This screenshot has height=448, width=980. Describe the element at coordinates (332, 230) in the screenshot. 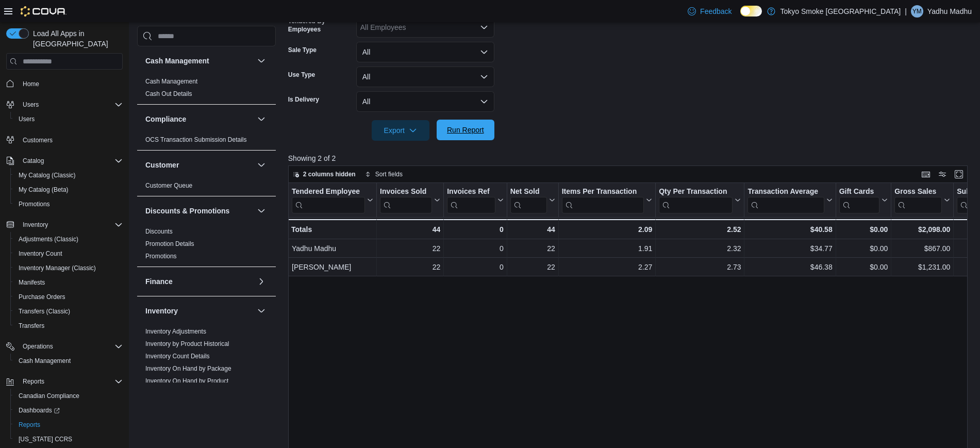

I see `div: Totals` at that location.